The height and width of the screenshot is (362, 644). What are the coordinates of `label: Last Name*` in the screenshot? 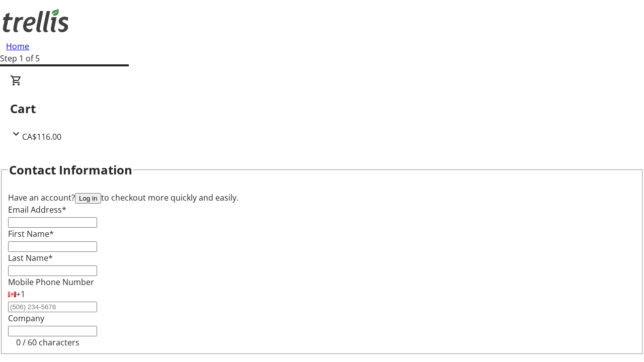 It's located at (30, 258).